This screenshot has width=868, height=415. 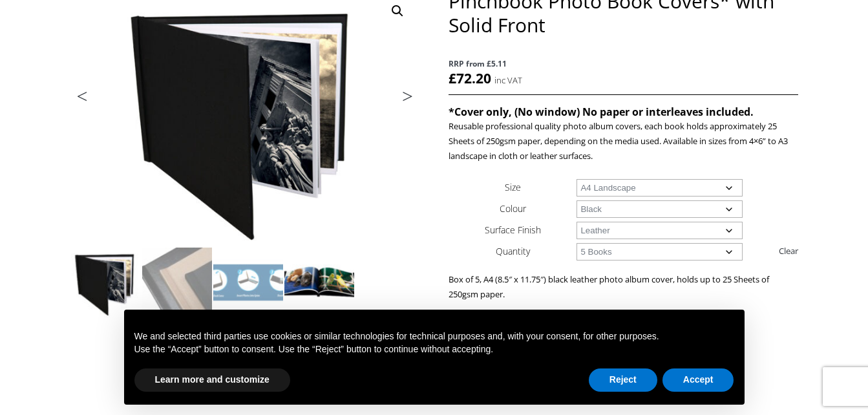 I want to click on button: Learn more and customize, so click(x=212, y=379).